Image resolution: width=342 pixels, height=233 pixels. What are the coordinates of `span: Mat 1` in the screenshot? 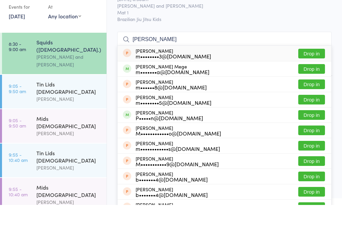 It's located at (219, 40).